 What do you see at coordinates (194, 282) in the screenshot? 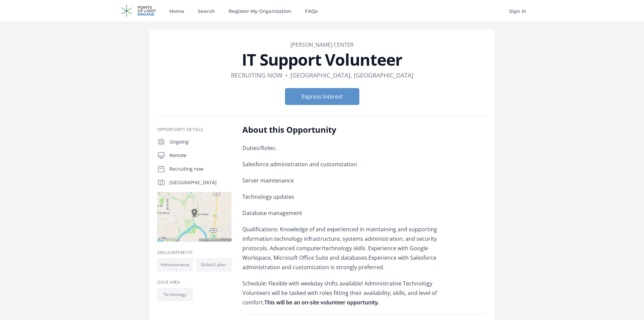
I see `h3: Issue area` at bounding box center [194, 282].